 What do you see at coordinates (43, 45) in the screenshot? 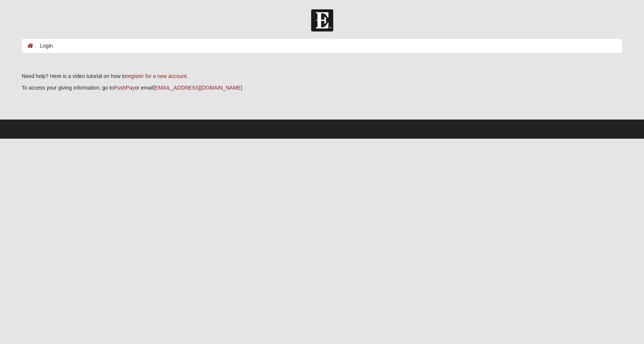
I see `li: Login` at bounding box center [43, 45].